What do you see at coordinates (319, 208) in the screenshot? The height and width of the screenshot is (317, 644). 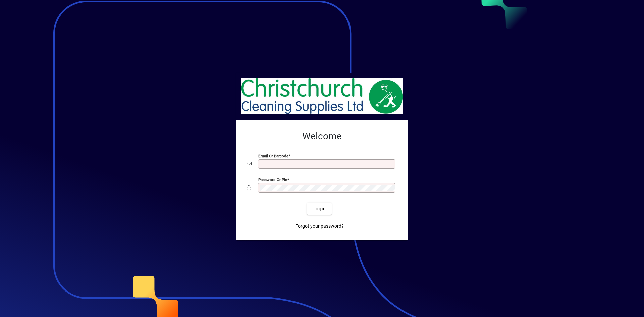 I see `span: Login` at bounding box center [319, 208].